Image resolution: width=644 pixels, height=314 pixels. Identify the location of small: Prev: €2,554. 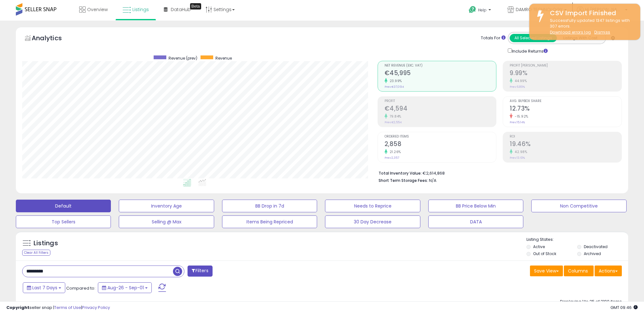
(393, 122).